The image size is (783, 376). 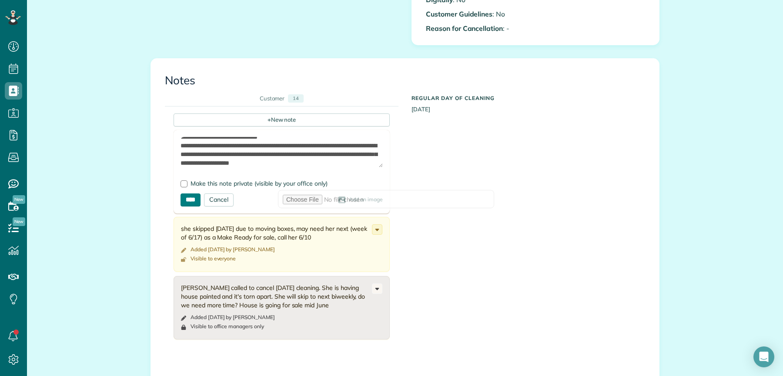 What do you see at coordinates (213, 259) in the screenshot?
I see `div: Visible to everyone` at bounding box center [213, 259].